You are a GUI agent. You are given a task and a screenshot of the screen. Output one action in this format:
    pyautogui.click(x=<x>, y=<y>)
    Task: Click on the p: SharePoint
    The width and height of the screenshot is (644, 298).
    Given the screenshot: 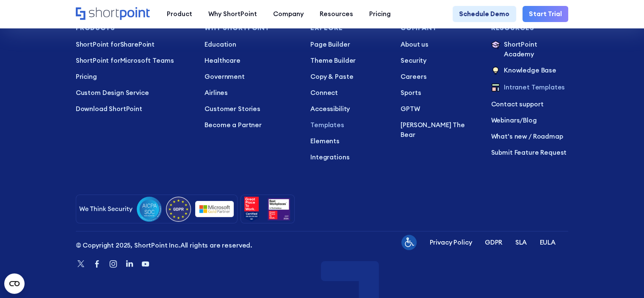 What is the action you would take?
    pyautogui.click(x=134, y=45)
    